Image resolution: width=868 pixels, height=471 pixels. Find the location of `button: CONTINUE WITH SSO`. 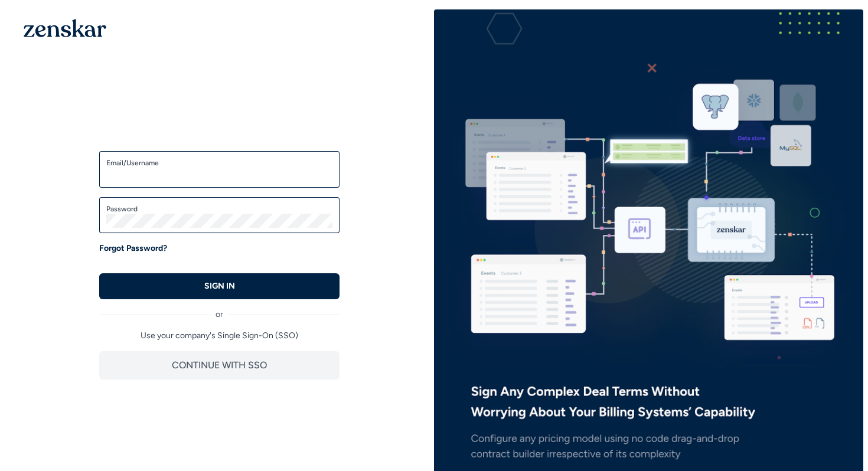

button: CONTINUE WITH SSO is located at coordinates (219, 366).